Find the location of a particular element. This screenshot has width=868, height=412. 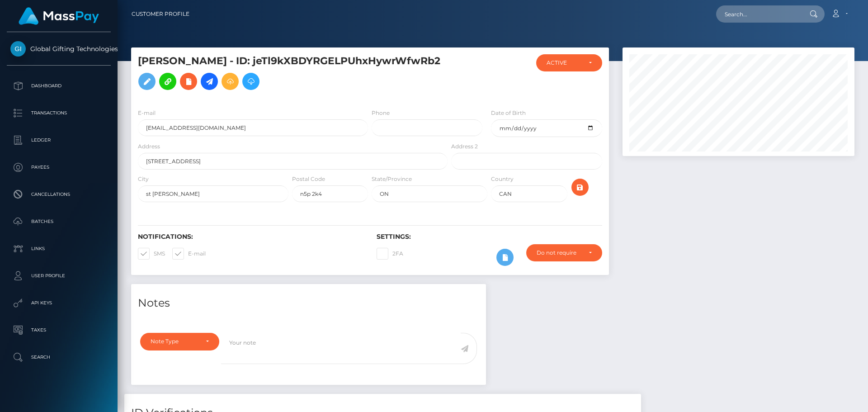

p: Dashboard is located at coordinates (59, 86).